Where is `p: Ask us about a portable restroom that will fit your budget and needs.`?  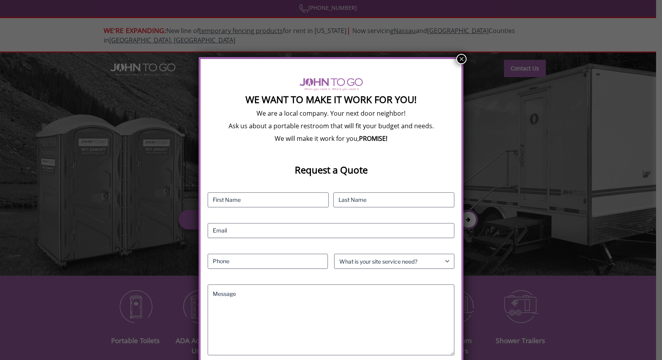
p: Ask us about a portable restroom that will fit your budget and needs. is located at coordinates (331, 126).